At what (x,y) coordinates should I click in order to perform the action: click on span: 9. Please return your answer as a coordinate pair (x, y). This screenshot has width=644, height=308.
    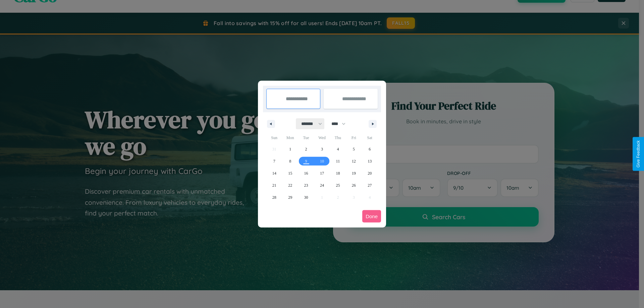
    Looking at the image, I should click on (306, 161).